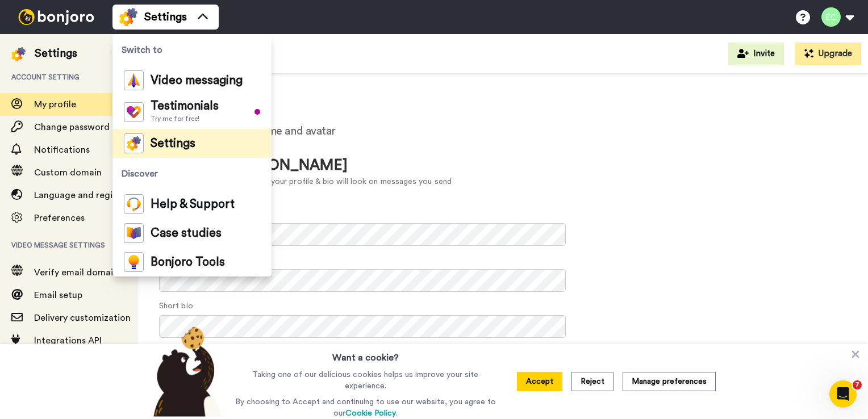 Image resolution: width=868 pixels, height=419 pixels. What do you see at coordinates (72, 127) in the screenshot?
I see `span: Change password` at bounding box center [72, 127].